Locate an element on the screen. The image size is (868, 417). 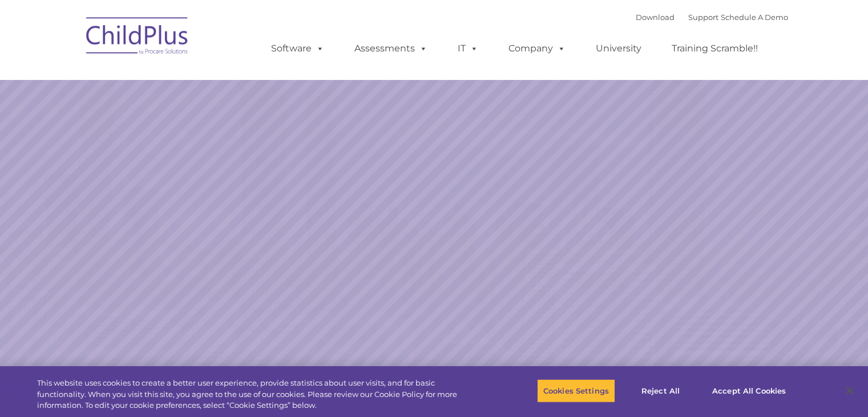
a: Assessments is located at coordinates (391, 48).